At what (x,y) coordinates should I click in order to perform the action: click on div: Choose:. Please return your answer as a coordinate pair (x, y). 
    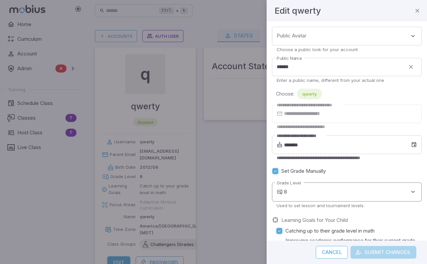
    Looking at the image, I should click on (349, 94).